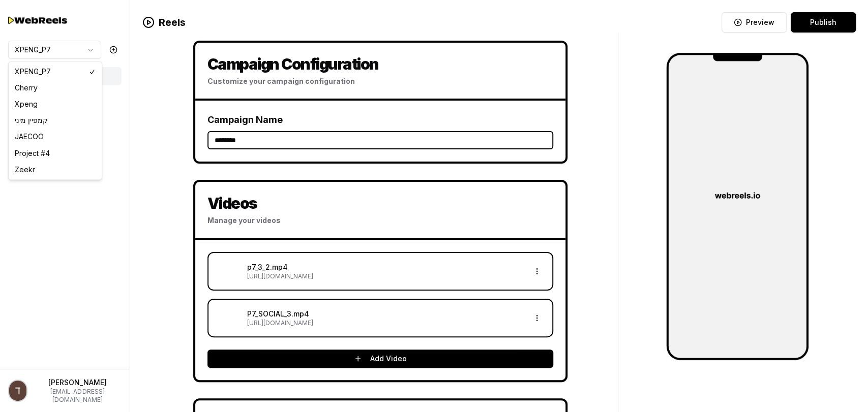 The image size is (868, 412). What do you see at coordinates (26, 88) in the screenshot?
I see `span: Cherry` at bounding box center [26, 88].